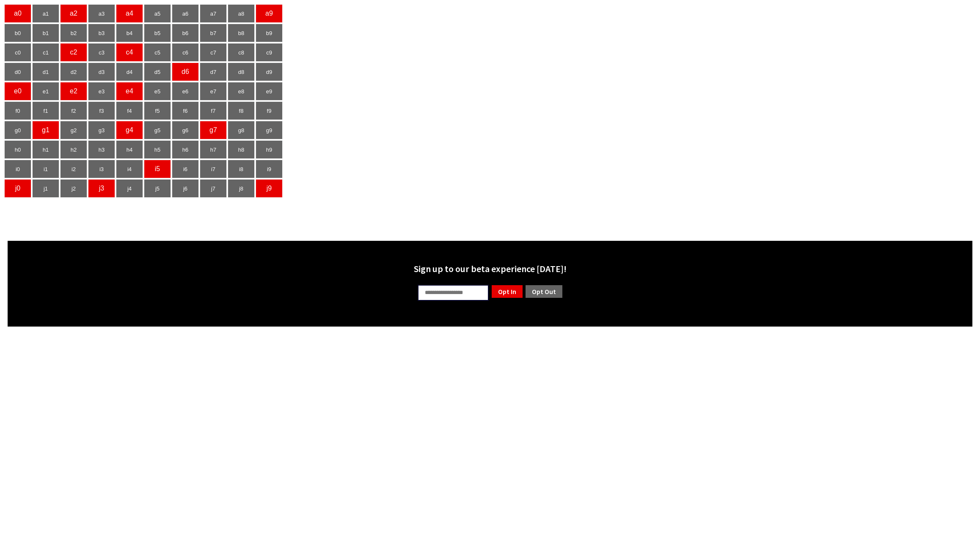 The width and height of the screenshot is (980, 534). What do you see at coordinates (130, 110) in the screenshot?
I see `td: f4` at bounding box center [130, 110].